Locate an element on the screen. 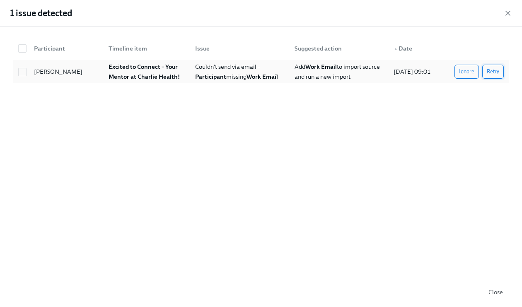 The width and height of the screenshot is (522, 307). button: Close is located at coordinates (495, 292).